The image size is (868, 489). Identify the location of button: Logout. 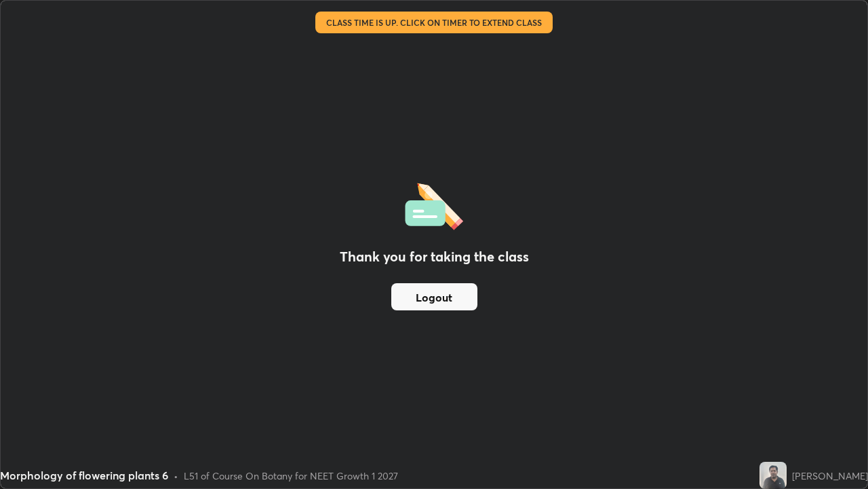
(434, 297).